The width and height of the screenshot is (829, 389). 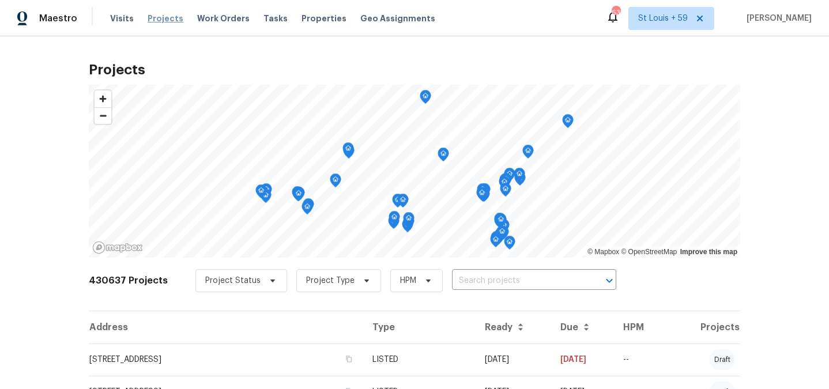 I want to click on a: Mapbox, so click(x=603, y=252).